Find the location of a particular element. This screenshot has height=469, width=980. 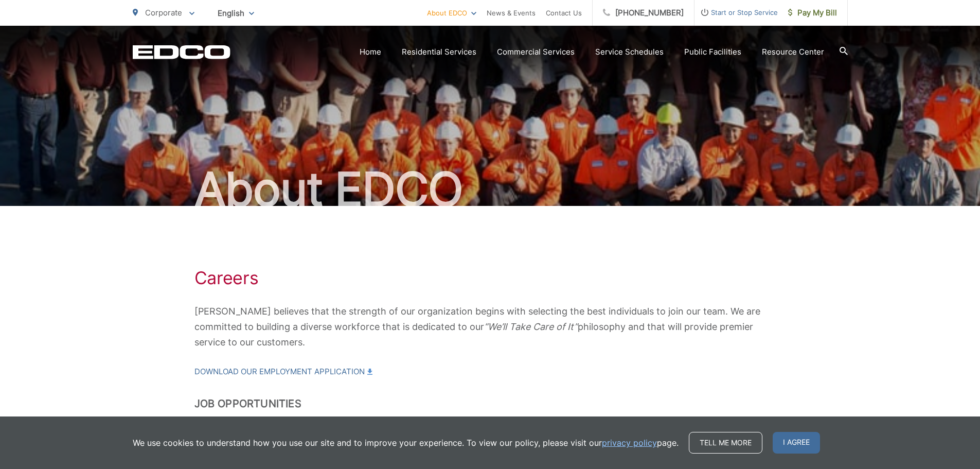

a: Public Facilities is located at coordinates (713, 52).